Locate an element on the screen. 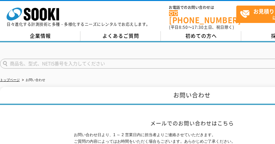 The image size is (275, 144). a: よくあるご質問 is located at coordinates (120, 36).